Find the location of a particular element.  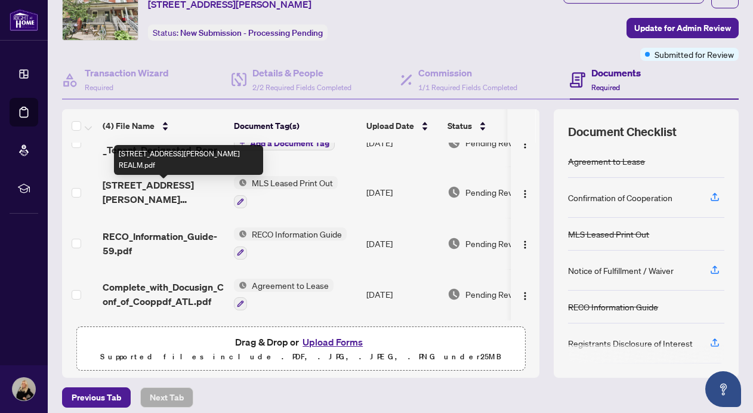

span: Upload Date is located at coordinates (390, 126).